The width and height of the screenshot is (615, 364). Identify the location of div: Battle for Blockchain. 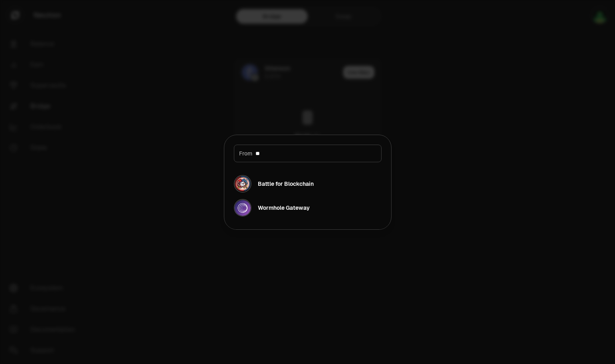
(286, 183).